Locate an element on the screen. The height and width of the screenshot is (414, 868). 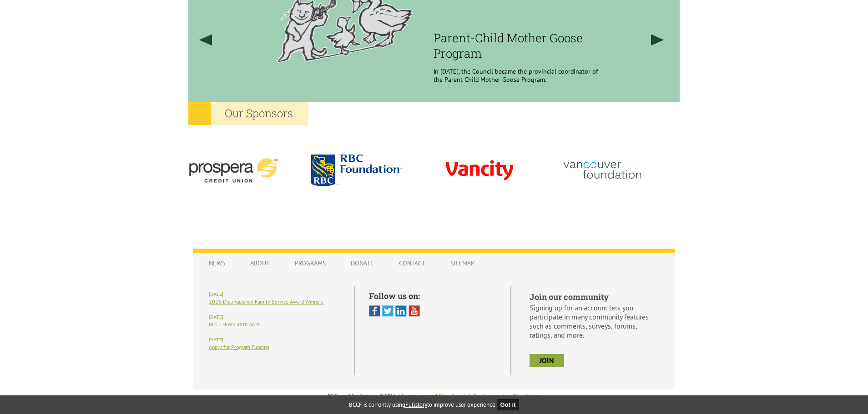
img: Linked In is located at coordinates (401, 311).